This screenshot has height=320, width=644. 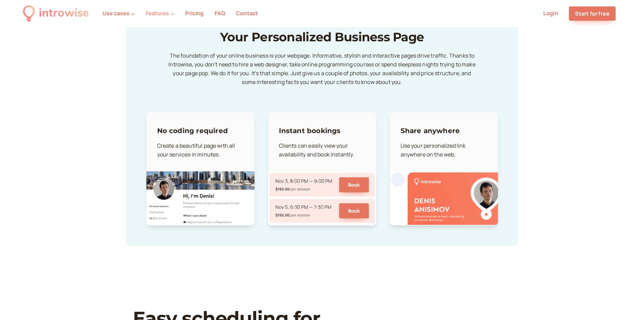 I want to click on h3: Share anywhere, so click(x=443, y=131).